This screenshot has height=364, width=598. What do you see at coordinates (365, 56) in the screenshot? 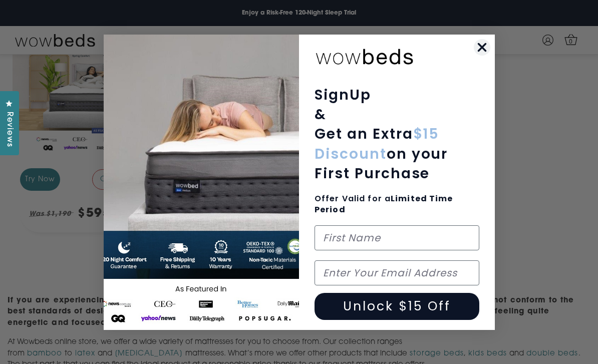
I see `img: wowbeds-logo-2` at bounding box center [365, 56].